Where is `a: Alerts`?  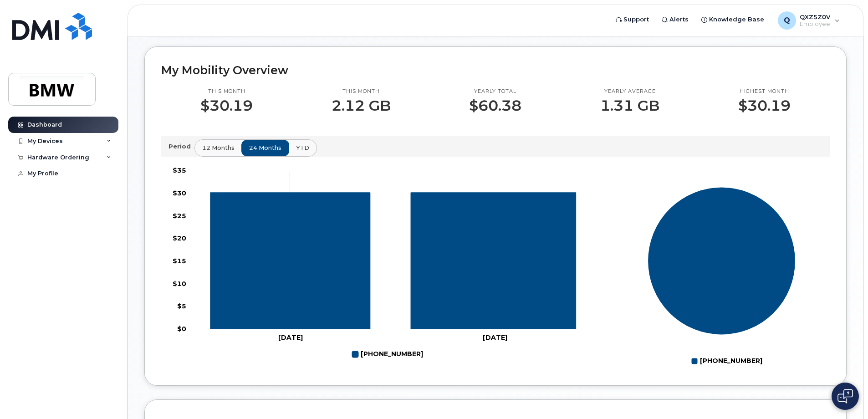 a: Alerts is located at coordinates (675, 20).